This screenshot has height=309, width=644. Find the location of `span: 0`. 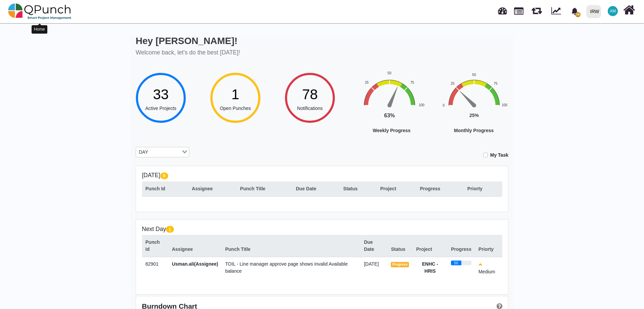

span: 0 is located at coordinates (164, 176).